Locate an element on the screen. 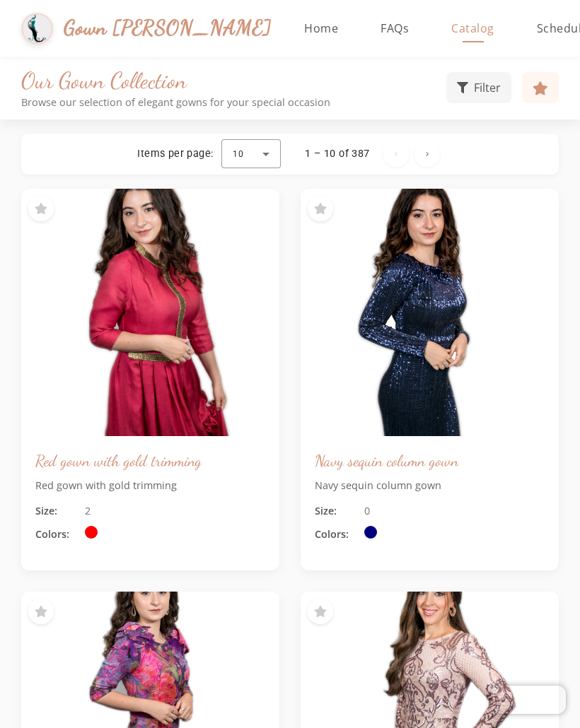 Image resolution: width=580 pixels, height=728 pixels. div: 1 – 10 of 387 is located at coordinates (336, 154).